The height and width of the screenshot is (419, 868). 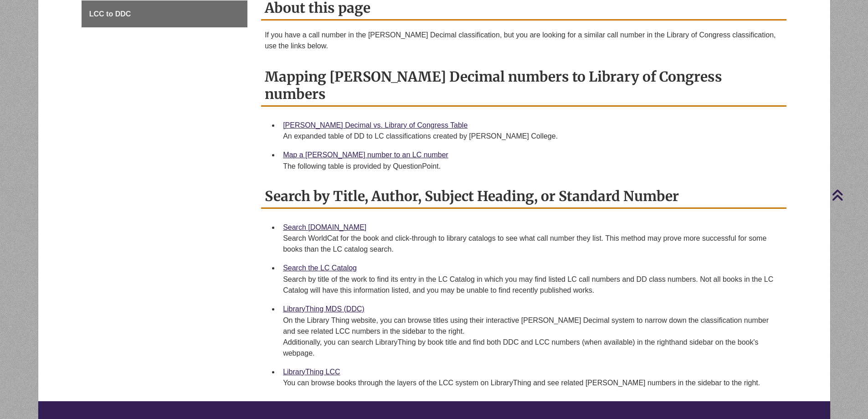 What do you see at coordinates (531, 383) in the screenshot?
I see `div: You can browse books through the layers of the LCC system on LibraryThing and see related [PERSON...` at bounding box center [531, 383].